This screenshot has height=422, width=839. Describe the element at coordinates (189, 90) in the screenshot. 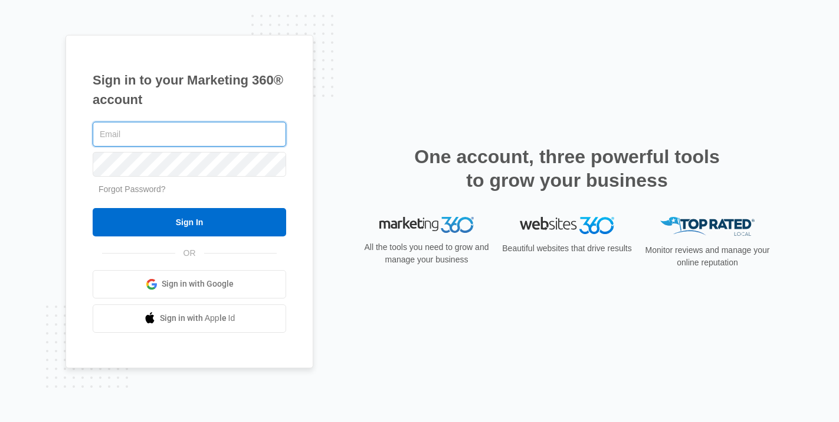

I see `h1: Sign in to your Marketing 360® account` at that location.